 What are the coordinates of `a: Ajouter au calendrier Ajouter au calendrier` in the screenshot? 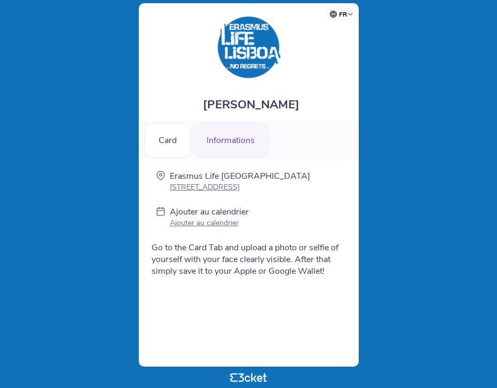 It's located at (209, 218).